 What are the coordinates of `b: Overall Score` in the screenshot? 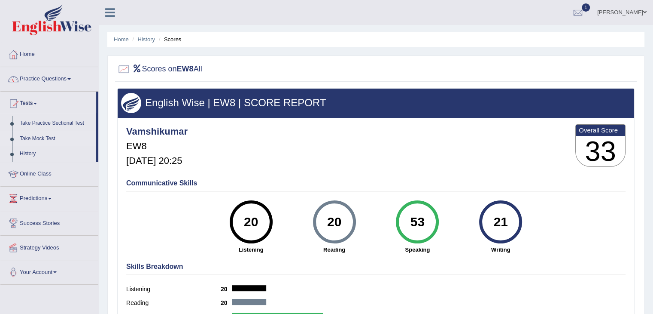 It's located at (601, 130).